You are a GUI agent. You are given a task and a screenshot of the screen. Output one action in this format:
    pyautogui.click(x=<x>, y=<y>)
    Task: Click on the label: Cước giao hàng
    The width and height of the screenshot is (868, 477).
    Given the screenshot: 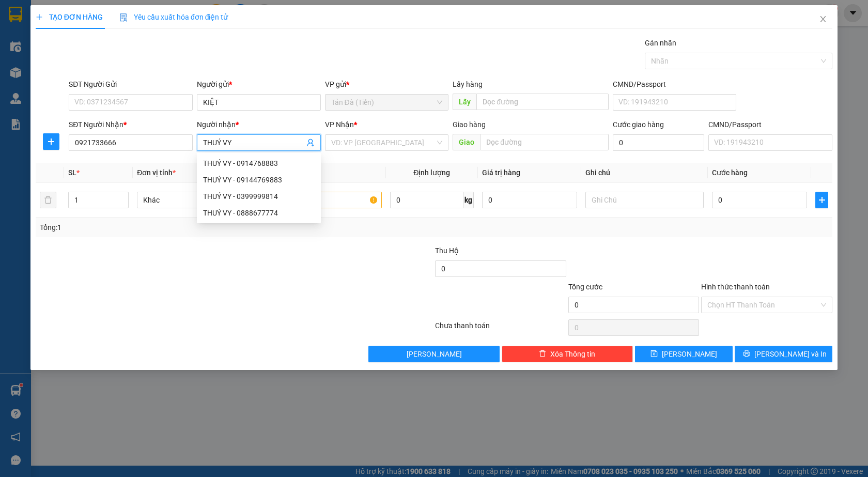 What is the action you would take?
    pyautogui.click(x=638, y=125)
    